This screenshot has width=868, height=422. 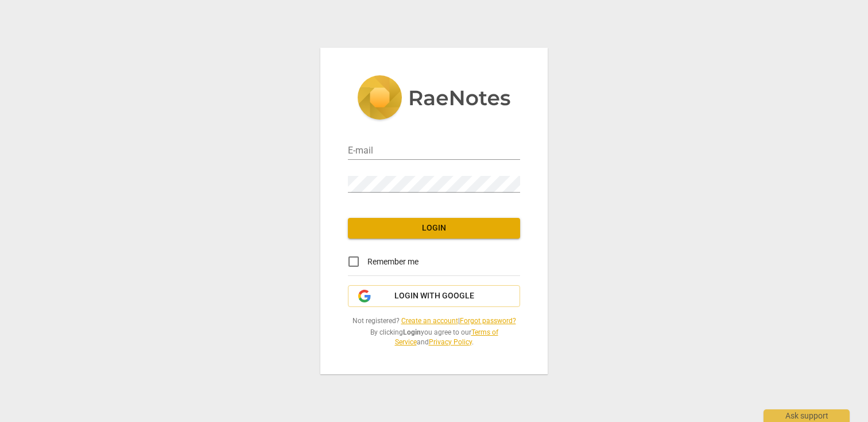 I want to click on b: Login, so click(x=412, y=332).